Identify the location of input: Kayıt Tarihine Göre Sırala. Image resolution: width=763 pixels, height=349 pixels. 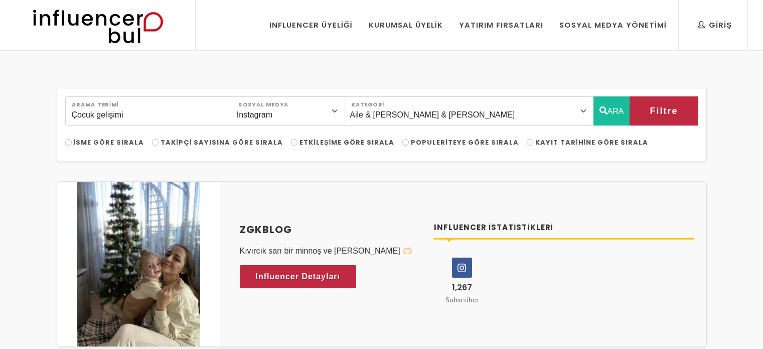
(530, 142).